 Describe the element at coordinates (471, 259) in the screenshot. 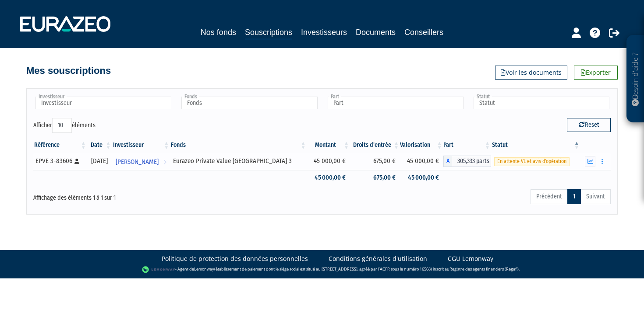

I see `a: CGU Lemonway` at that location.